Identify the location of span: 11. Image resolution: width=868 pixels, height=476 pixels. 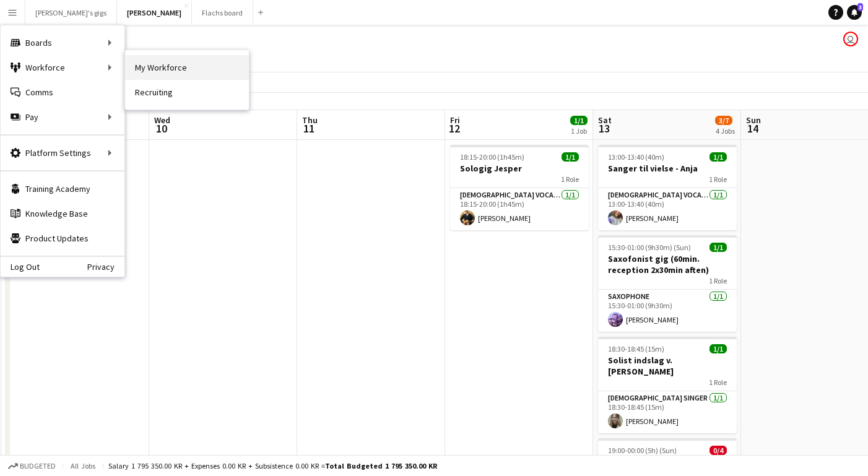
(309, 128).